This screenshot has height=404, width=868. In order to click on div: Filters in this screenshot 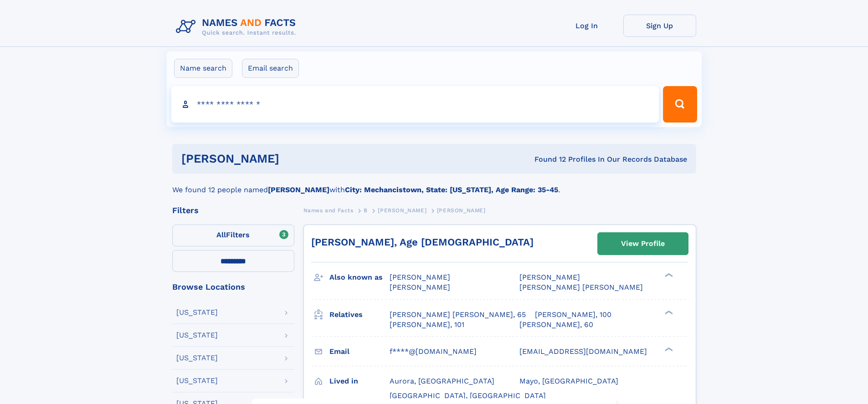, I will do `click(233, 210)`.